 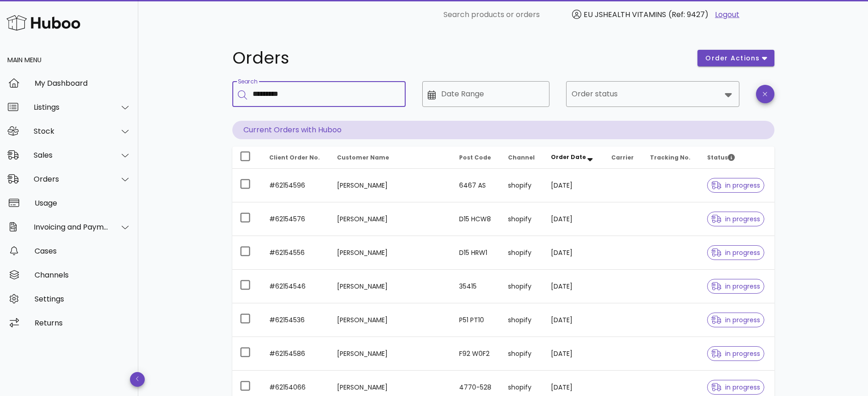 What do you see at coordinates (574, 158) in the screenshot?
I see `th: Order Date: Sorted descending. Activate to remove sorting.` at bounding box center [574, 158].